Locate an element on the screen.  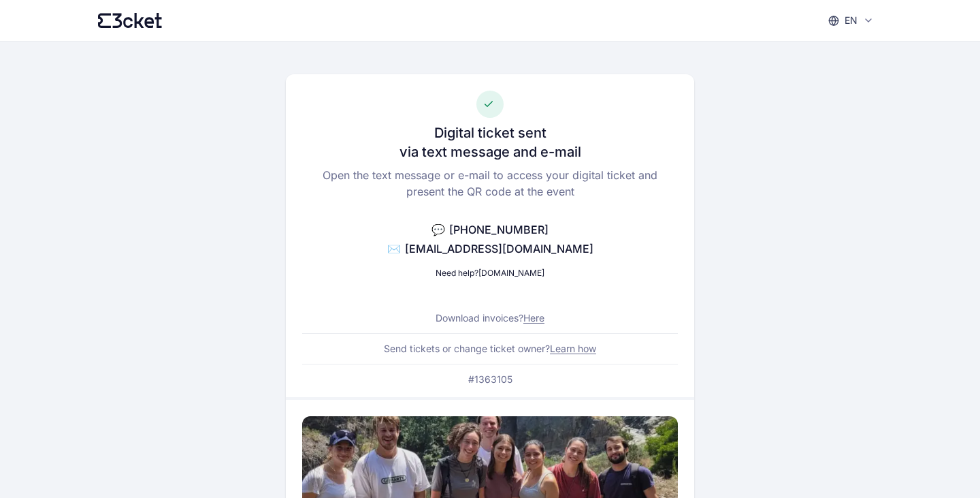
p: Open the text message or e-mail to access your digital ticket and present the QR code at the event is located at coordinates (490, 183).